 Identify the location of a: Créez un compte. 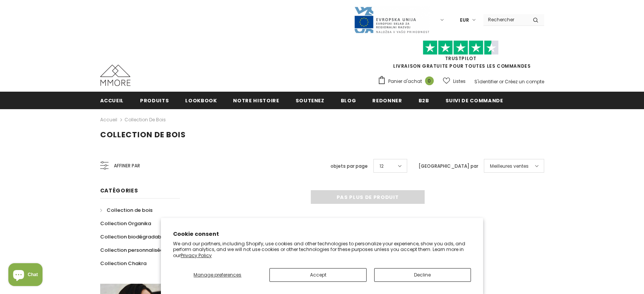
(525, 82).